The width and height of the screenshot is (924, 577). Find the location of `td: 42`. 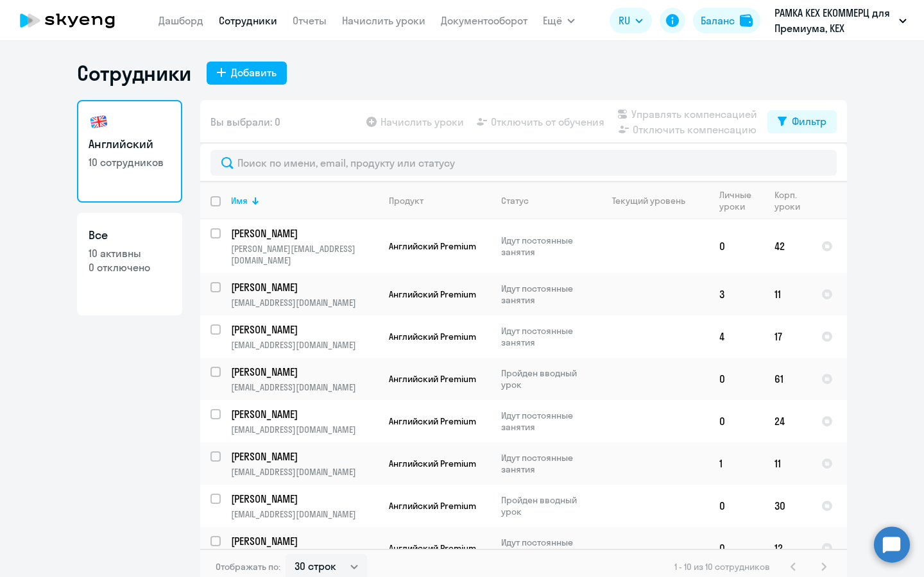

td: 42 is located at coordinates (787, 246).